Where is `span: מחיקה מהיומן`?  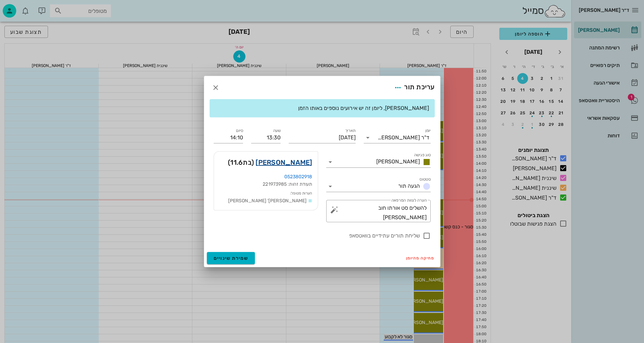 span: מחיקה מהיומן is located at coordinates (420, 258).